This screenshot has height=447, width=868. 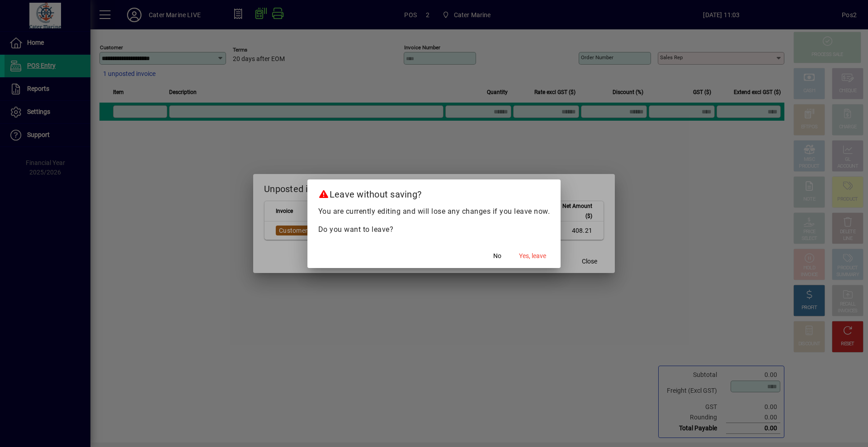 I want to click on span: No, so click(x=497, y=256).